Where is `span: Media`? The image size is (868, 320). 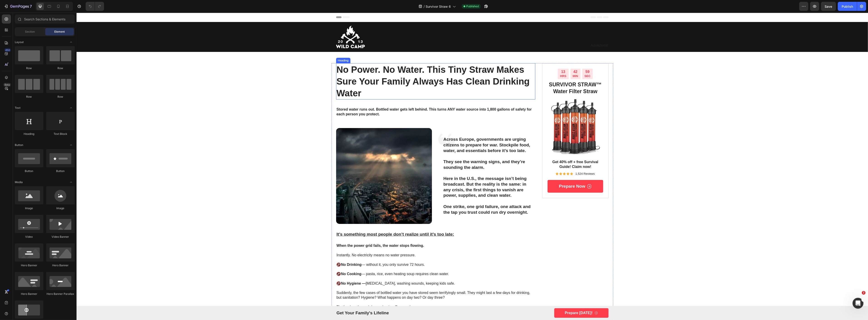
span: Media is located at coordinates (19, 182).